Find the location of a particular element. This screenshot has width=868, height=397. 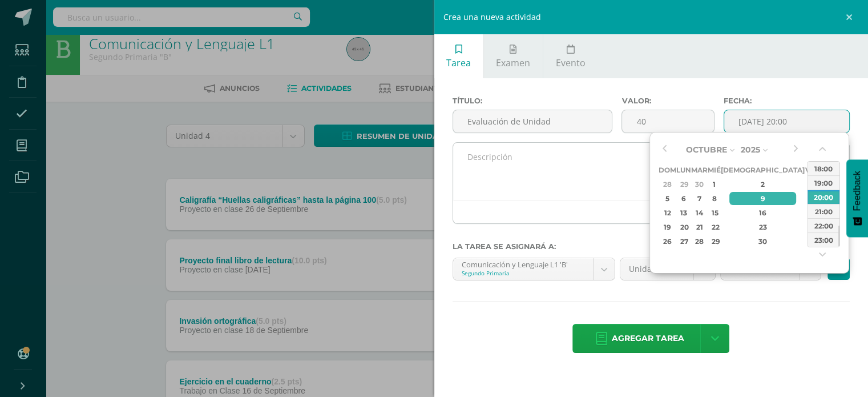

div: 13 is located at coordinates (683, 212).